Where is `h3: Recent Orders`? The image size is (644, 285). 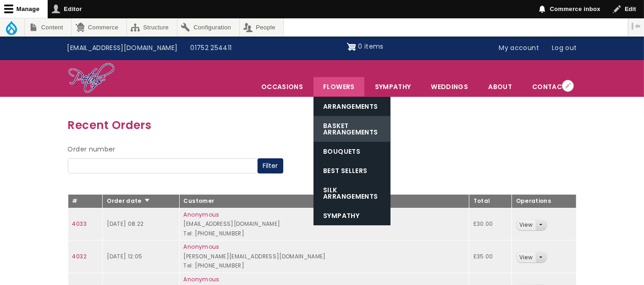 h3: Recent Orders is located at coordinates (322, 125).